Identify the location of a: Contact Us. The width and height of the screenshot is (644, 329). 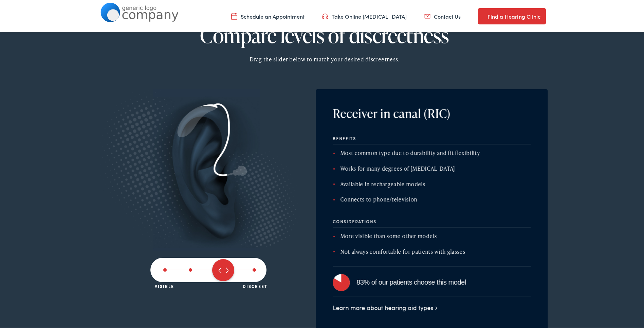
(442, 15).